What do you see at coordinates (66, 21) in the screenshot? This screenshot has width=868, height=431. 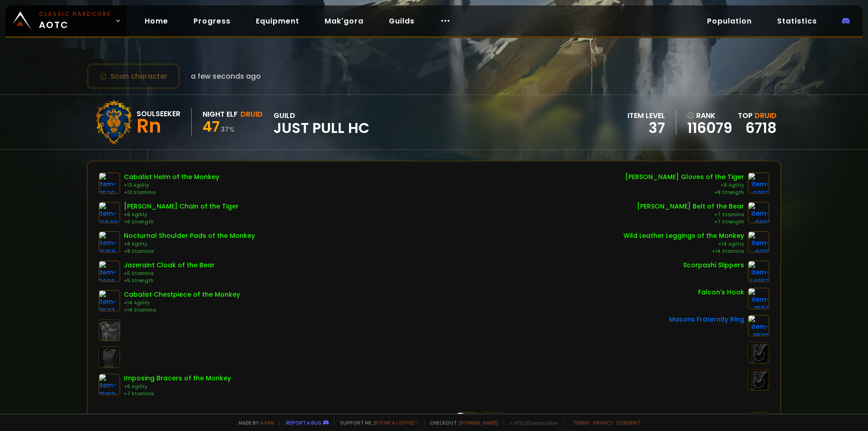 I see `a: Classic HardcoreAOTC` at bounding box center [66, 21].